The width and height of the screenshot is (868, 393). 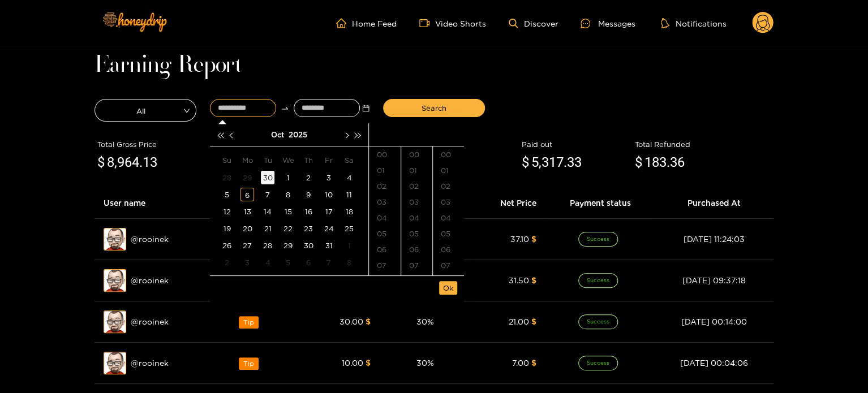 I want to click on div: Performer earned, so click(x=448, y=144).